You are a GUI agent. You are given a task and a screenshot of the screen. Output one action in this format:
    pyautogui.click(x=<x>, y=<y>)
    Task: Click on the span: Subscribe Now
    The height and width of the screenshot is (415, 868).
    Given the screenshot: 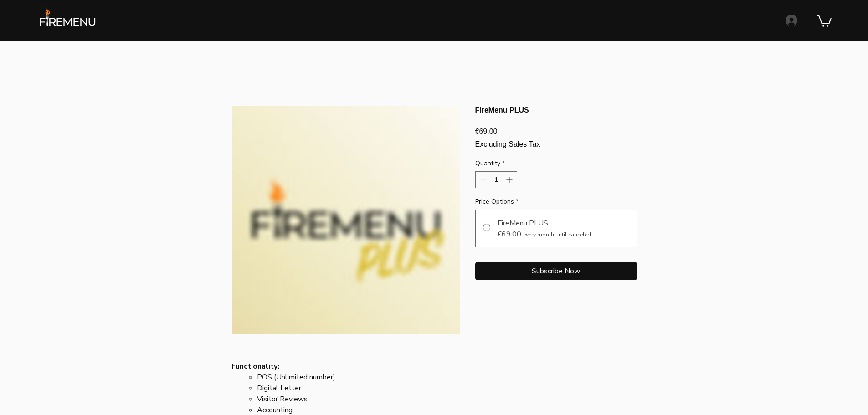 What is the action you would take?
    pyautogui.click(x=556, y=271)
    